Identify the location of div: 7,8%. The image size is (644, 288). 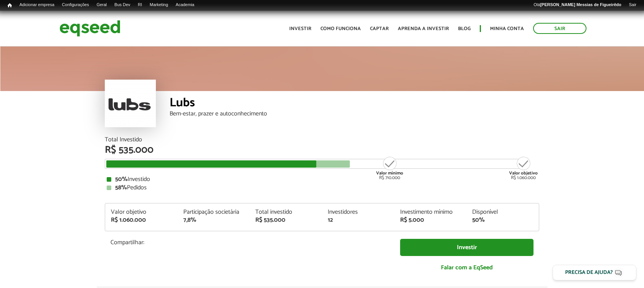
(214, 220).